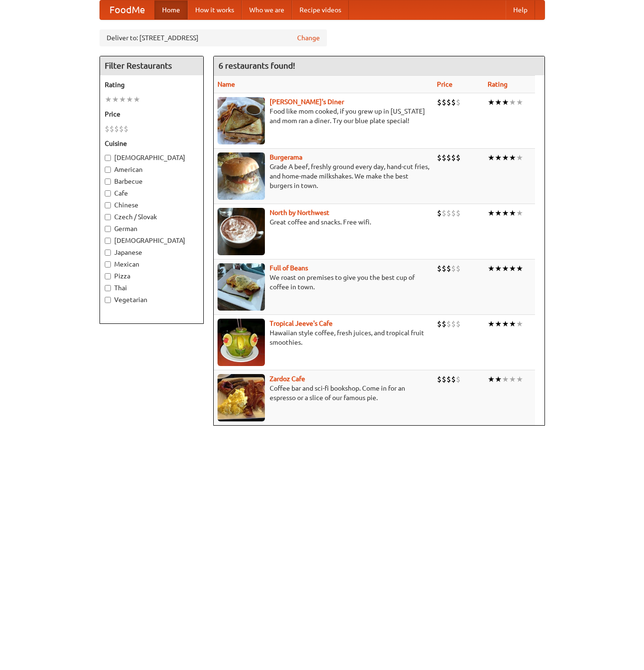  What do you see at coordinates (108, 288) in the screenshot?
I see `input: Thai` at bounding box center [108, 288].